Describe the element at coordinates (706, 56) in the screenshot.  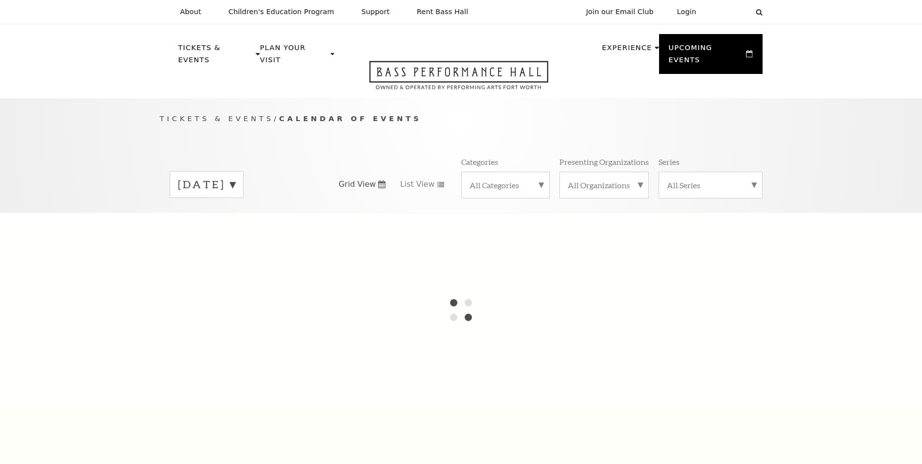
I see `p: Upcoming Events` at that location.